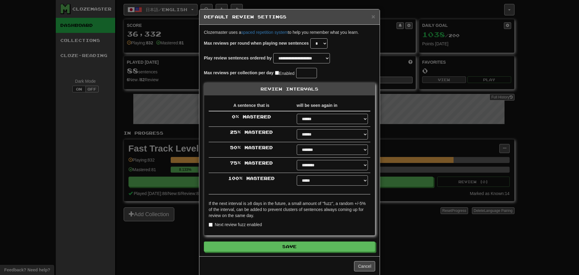 The width and height of the screenshot is (579, 275). Describe the element at coordinates (251, 132) in the screenshot. I see `label: 25 % Mastered` at that location.